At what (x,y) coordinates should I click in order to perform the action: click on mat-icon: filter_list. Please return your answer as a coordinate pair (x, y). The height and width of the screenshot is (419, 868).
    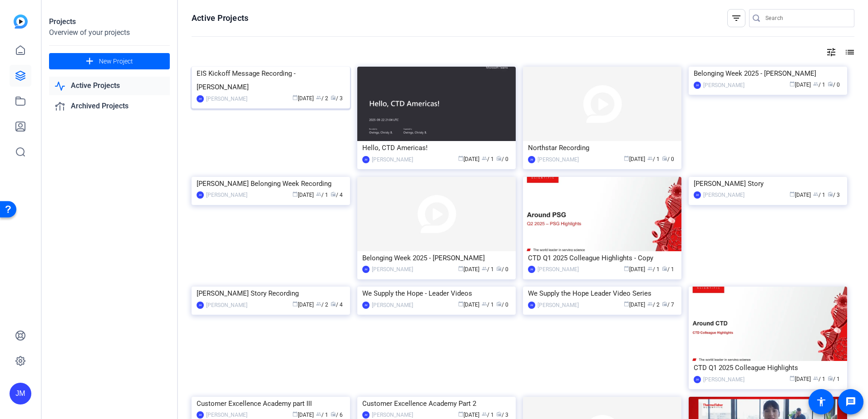
    Looking at the image, I should click on (736, 18).